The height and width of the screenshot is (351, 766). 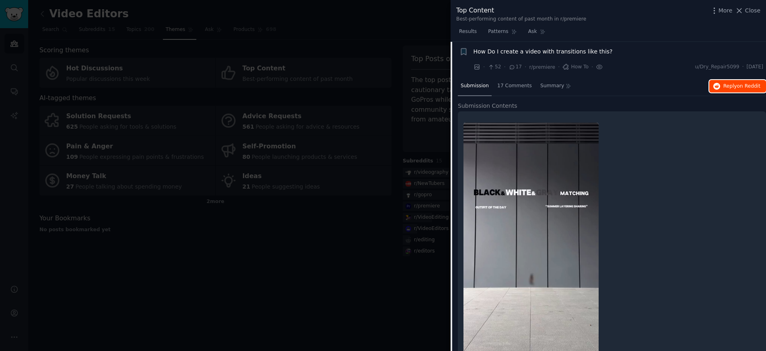 I want to click on span: 52, so click(x=494, y=67).